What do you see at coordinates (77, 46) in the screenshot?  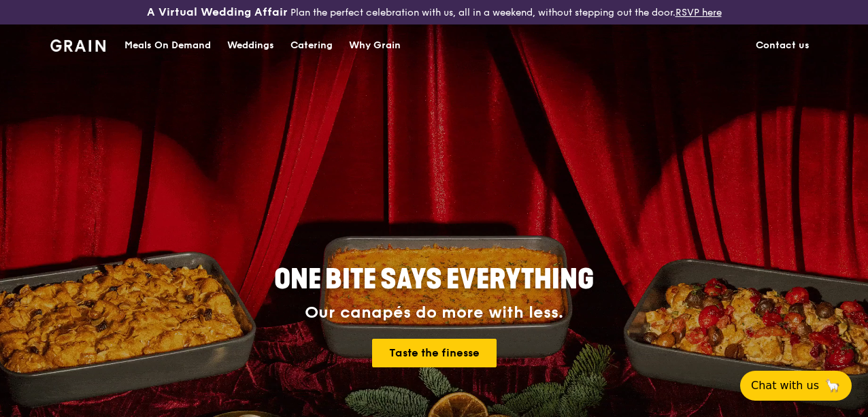 I see `img: Grain` at bounding box center [77, 46].